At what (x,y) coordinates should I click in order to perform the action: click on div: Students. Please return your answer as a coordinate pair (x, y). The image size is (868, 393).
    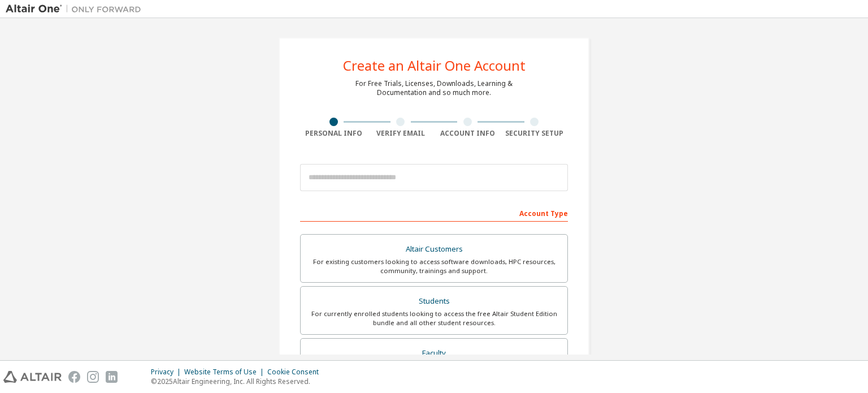
    Looking at the image, I should click on (434, 301).